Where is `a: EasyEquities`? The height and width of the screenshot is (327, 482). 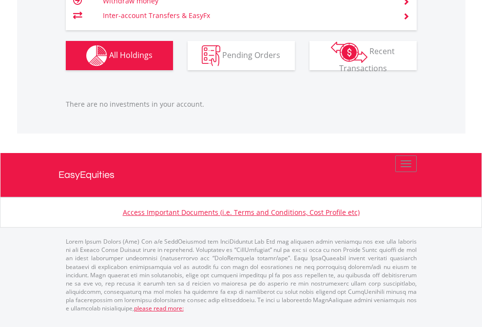
a: EasyEquities is located at coordinates (241, 175).